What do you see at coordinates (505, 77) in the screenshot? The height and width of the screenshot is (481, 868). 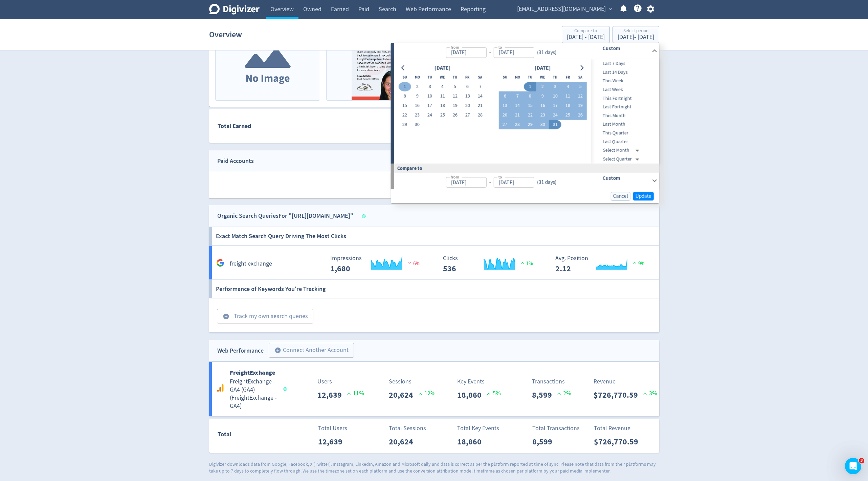 I see `th: Sunday` at bounding box center [505, 77].